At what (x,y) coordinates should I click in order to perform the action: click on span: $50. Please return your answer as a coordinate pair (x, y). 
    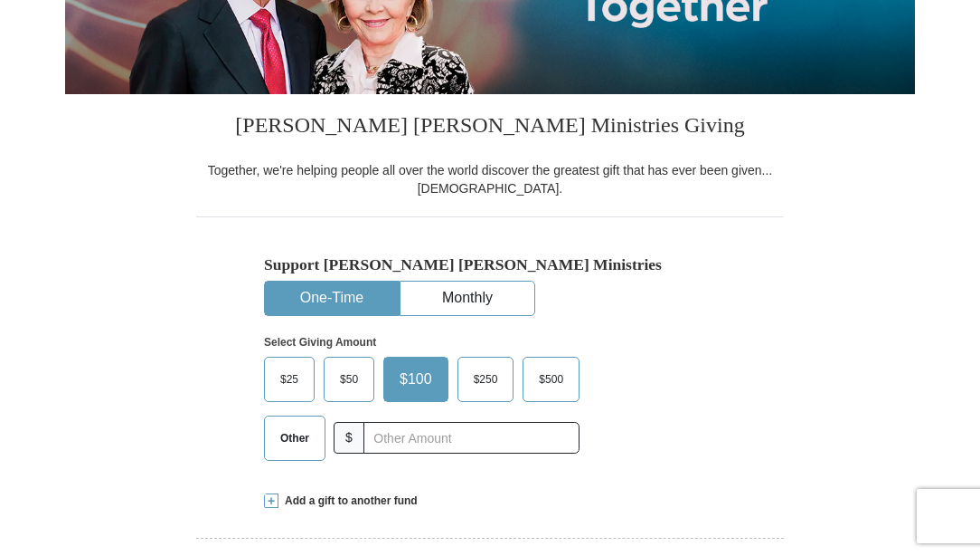
    Looking at the image, I should click on (349, 379).